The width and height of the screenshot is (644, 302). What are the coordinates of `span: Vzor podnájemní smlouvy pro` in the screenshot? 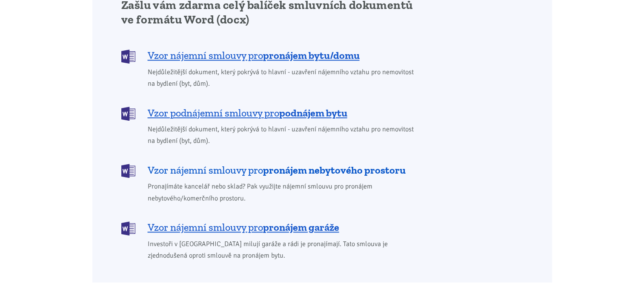 It's located at (248, 113).